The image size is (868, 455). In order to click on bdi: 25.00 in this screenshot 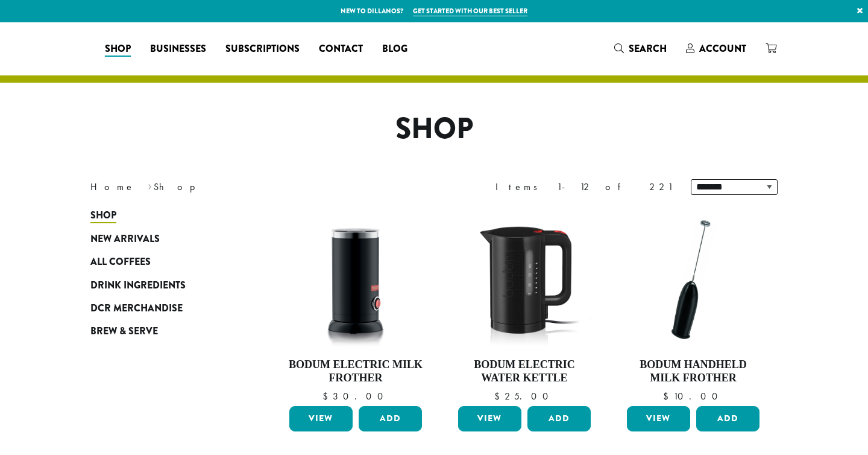, I will do `click(524, 396)`.